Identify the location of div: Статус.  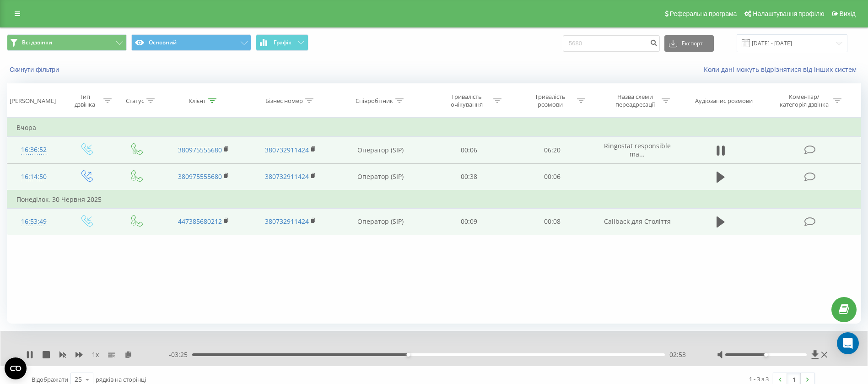
(135, 101).